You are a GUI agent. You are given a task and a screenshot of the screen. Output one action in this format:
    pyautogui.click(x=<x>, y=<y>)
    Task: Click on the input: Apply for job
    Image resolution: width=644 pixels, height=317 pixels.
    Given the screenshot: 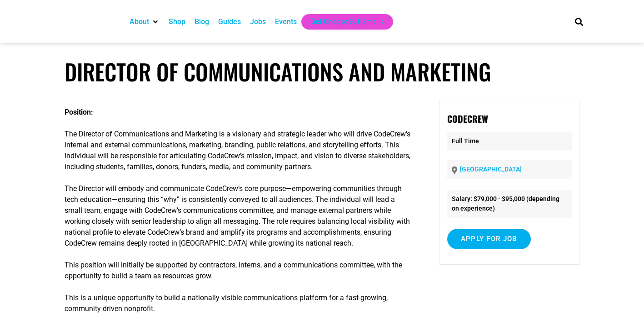 What is the action you would take?
    pyautogui.click(x=489, y=239)
    